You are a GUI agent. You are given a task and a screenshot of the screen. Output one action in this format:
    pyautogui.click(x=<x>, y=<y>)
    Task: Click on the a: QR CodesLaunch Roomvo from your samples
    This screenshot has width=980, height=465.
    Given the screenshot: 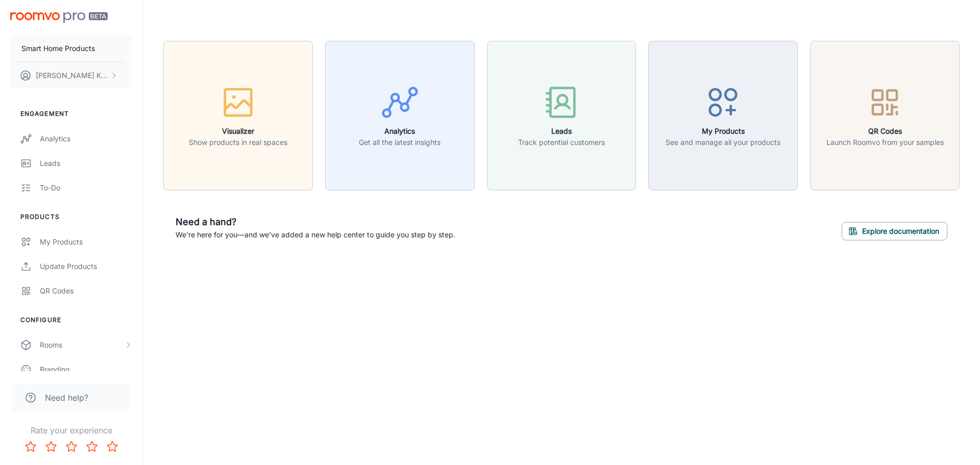 What is the action you would take?
    pyautogui.click(x=885, y=115)
    